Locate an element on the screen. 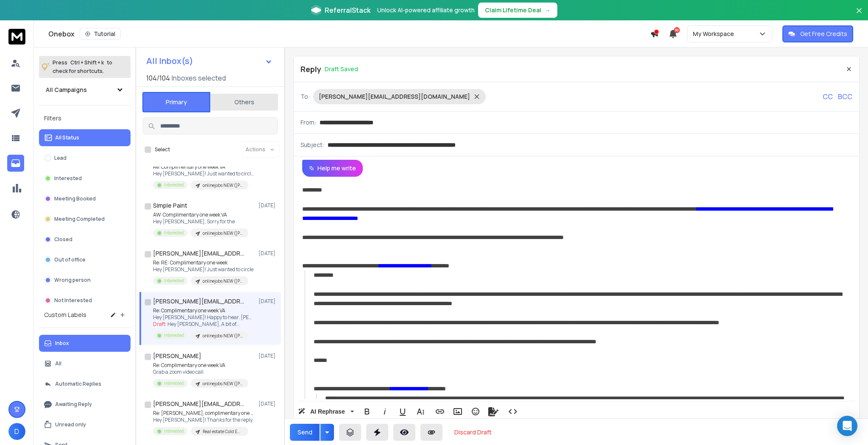  button: Close banner is located at coordinates (859, 16).